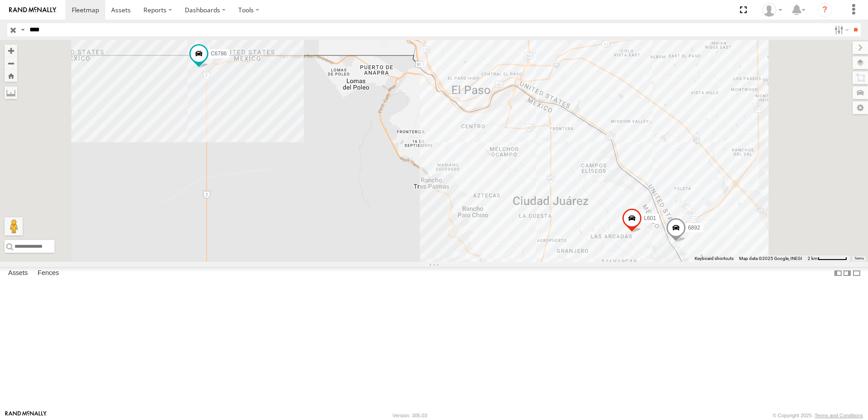 This screenshot has width=868, height=420. I want to click on button: Zoom in, so click(11, 51).